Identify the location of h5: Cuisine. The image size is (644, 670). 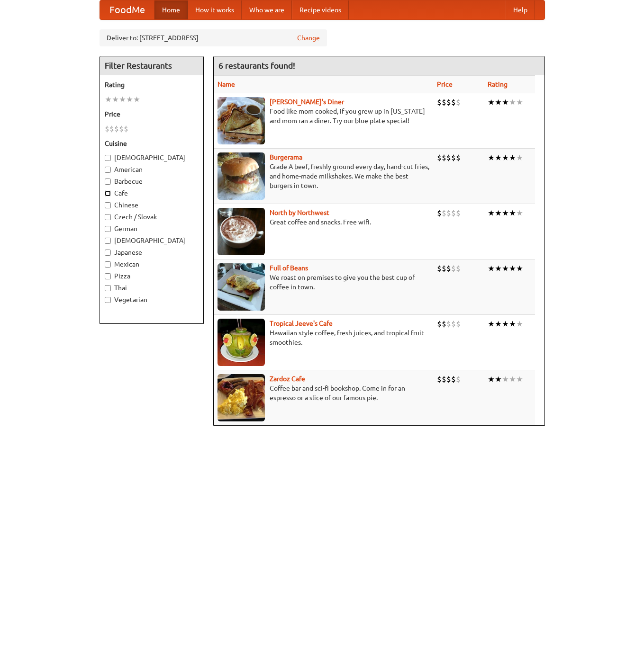
(151, 144).